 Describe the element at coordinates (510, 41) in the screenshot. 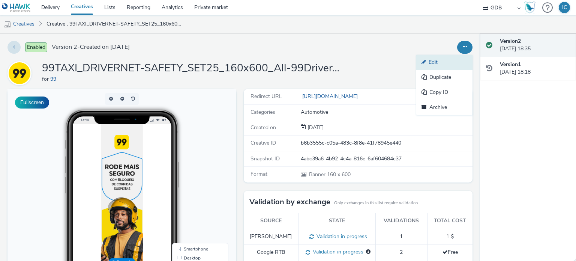

I see `strong: Version 2` at that location.